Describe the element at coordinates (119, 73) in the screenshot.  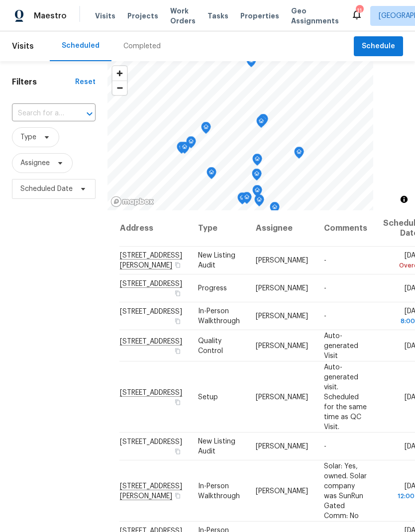
I see `span: Zoom in` at that location.